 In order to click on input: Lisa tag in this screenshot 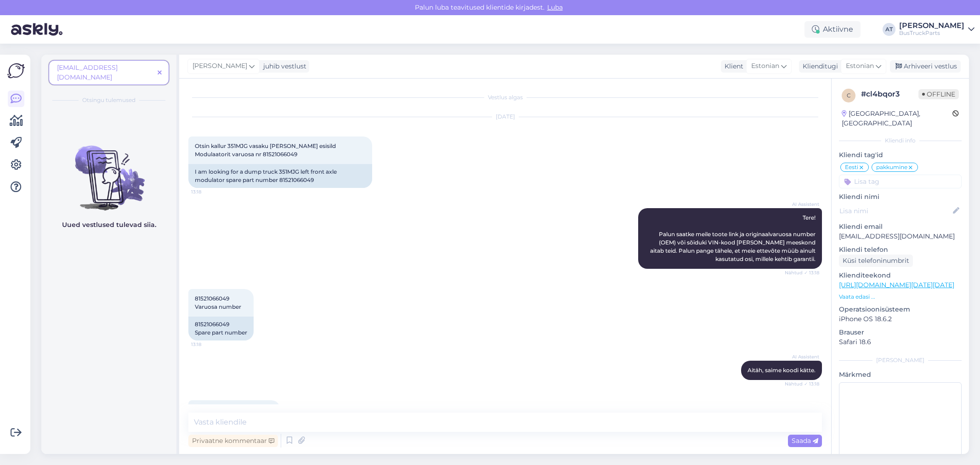, I will do `click(900, 182)`.